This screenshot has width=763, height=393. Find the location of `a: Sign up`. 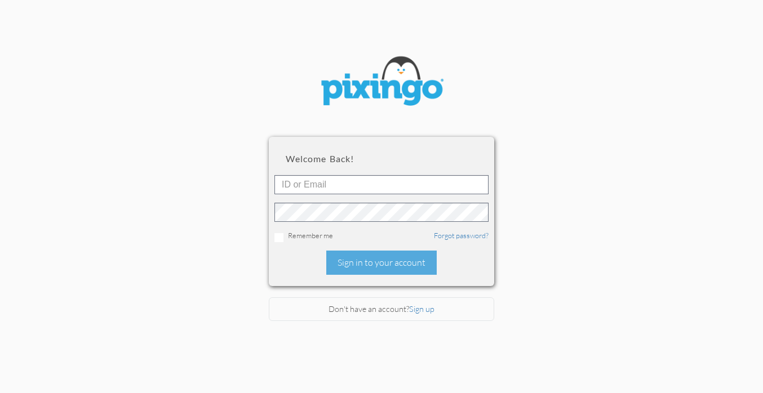

a: Sign up is located at coordinates (422, 309).